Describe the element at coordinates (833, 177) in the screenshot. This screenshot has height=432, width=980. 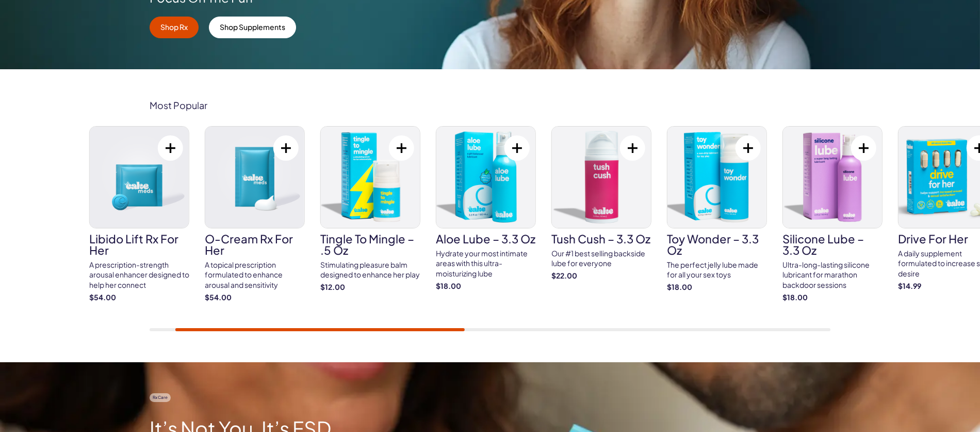
I see `img: Silicone Lube – 3.3 oz` at that location.